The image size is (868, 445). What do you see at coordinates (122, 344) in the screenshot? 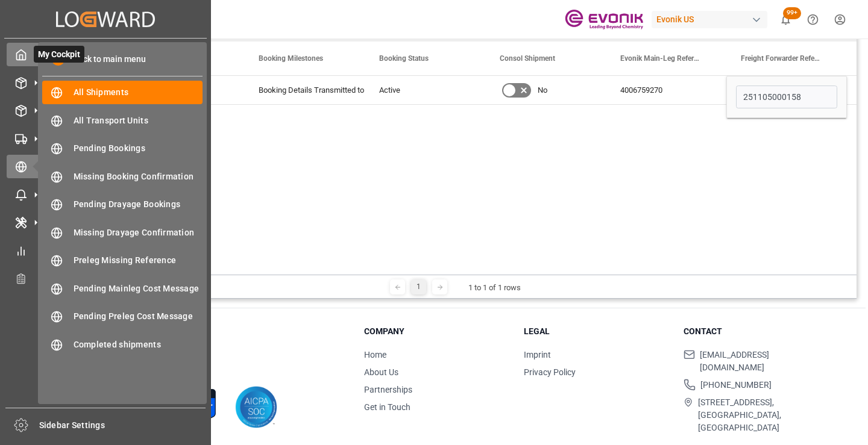
I see `a: Completed shipments` at bounding box center [122, 344].